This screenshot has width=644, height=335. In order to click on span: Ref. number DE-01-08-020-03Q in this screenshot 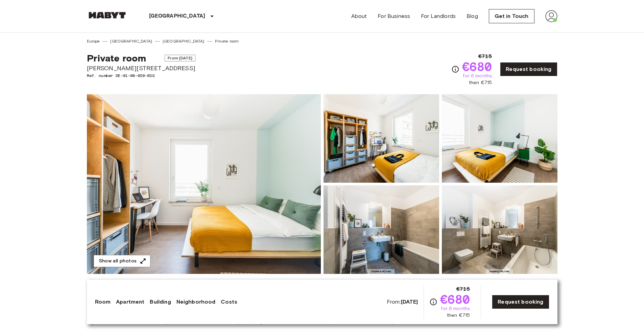, I will do `click(141, 76)`.